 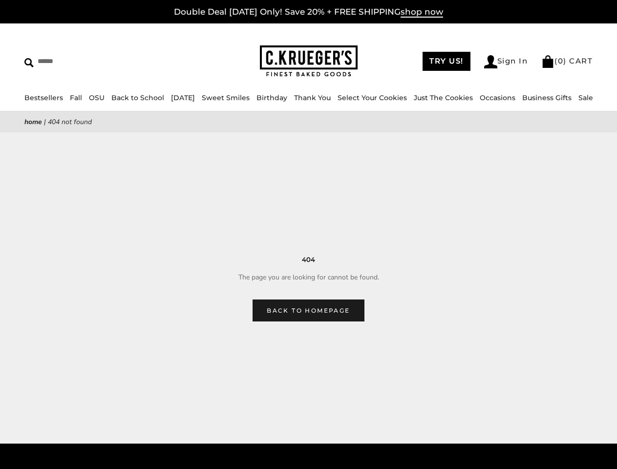 What do you see at coordinates (507, 62) in the screenshot?
I see `a: Sign In` at bounding box center [507, 62].